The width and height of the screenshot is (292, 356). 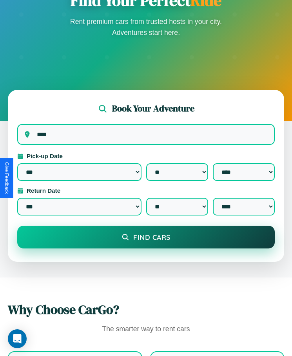 What do you see at coordinates (7, 178) in the screenshot?
I see `div: Give Feedback` at bounding box center [7, 178].